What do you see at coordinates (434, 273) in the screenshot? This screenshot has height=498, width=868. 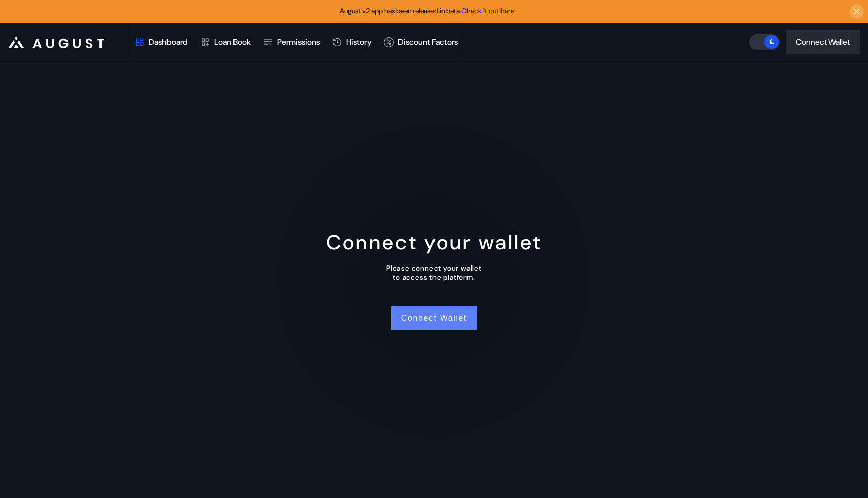 I see `div: Please connect your wallet to access the platform.` at bounding box center [434, 273].